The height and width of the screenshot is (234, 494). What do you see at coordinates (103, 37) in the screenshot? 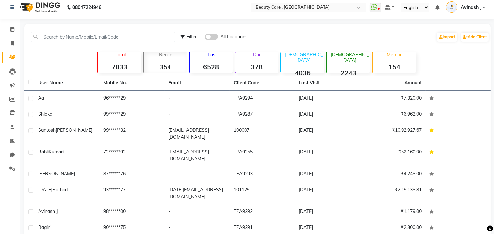
I see `input: Search by Name/Mobile/Email/Code` at bounding box center [103, 37].